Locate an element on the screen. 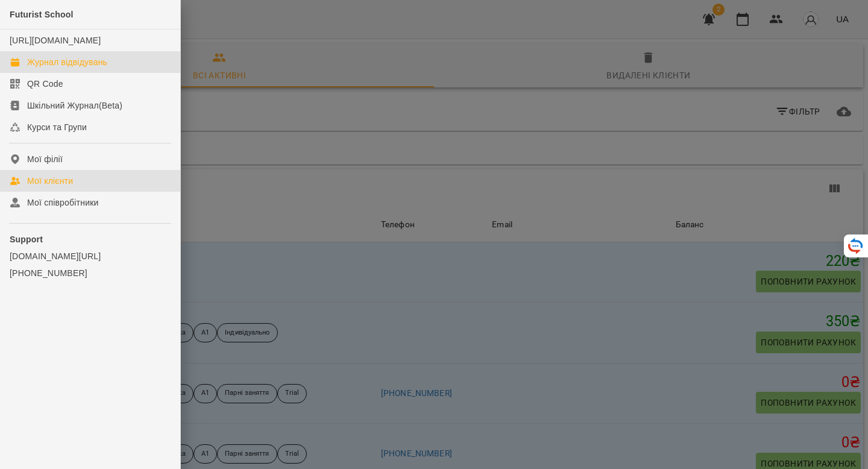 The image size is (868, 469). div: Шкільний Журнал(Beta) is located at coordinates (75, 105).